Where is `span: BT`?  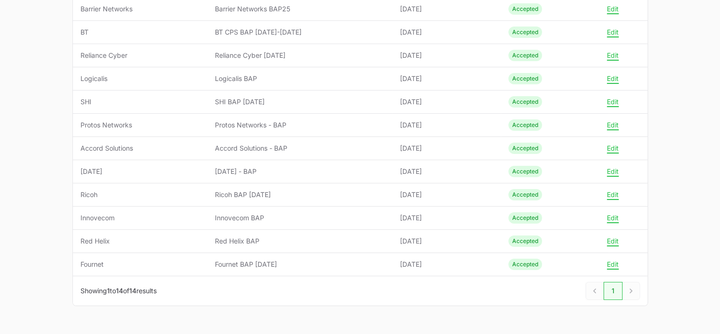 span: BT is located at coordinates (140, 32).